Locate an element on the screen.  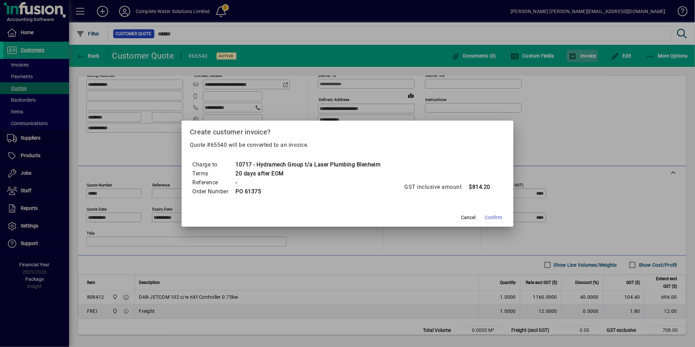
td: PO 61375 is located at coordinates (308, 192).